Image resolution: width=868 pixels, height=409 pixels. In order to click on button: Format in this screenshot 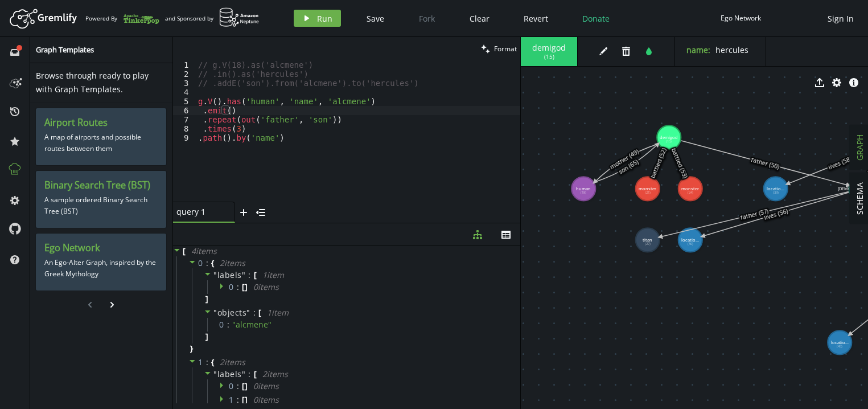, I will do `click(499, 48)`.